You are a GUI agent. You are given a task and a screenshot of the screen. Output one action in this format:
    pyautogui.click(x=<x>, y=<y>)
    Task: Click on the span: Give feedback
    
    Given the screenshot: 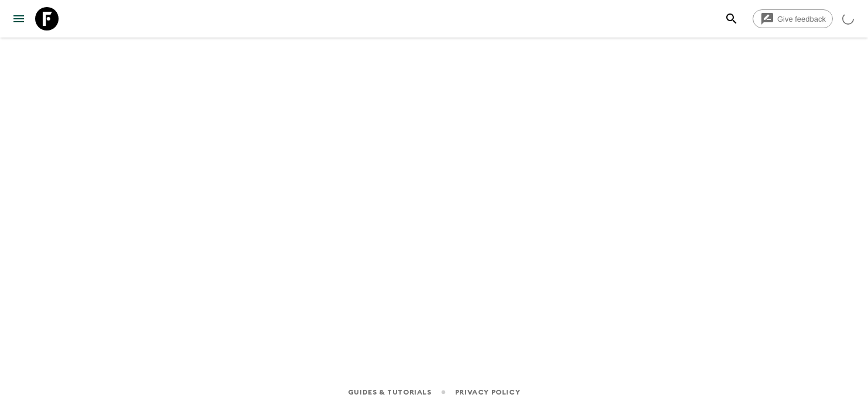 What is the action you would take?
    pyautogui.click(x=801, y=19)
    